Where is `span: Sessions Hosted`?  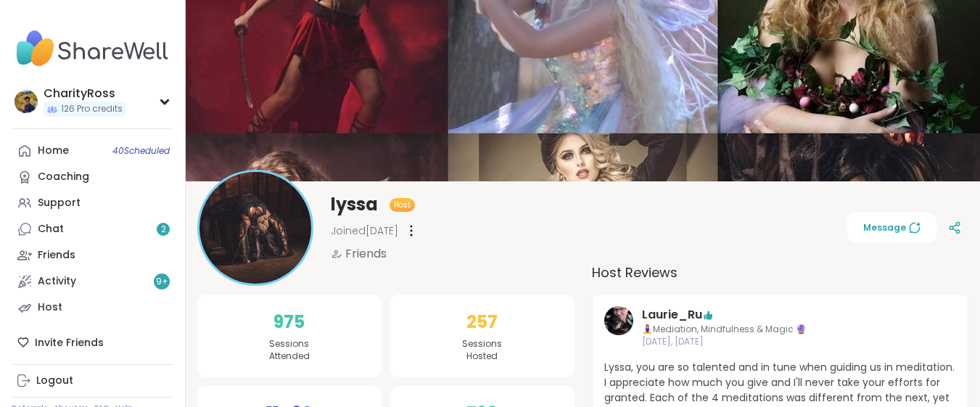
span: Sessions Hosted is located at coordinates (482, 350).